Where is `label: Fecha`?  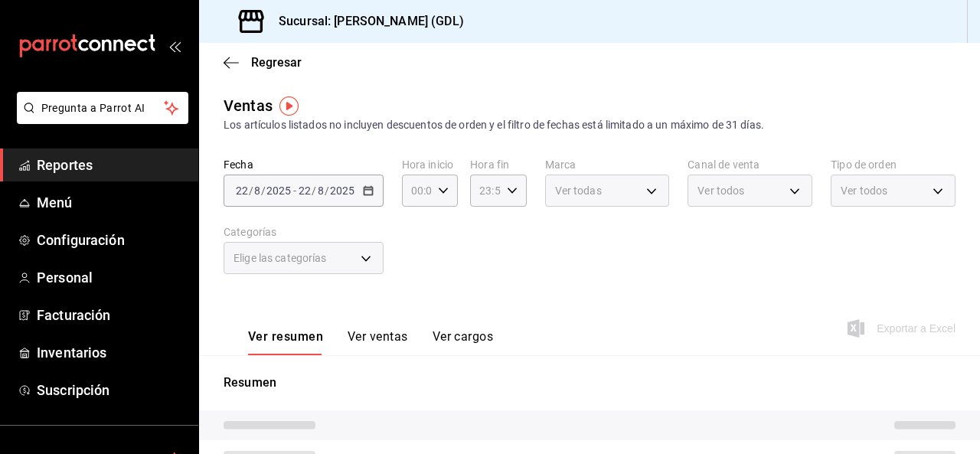 label: Fecha is located at coordinates (303, 165).